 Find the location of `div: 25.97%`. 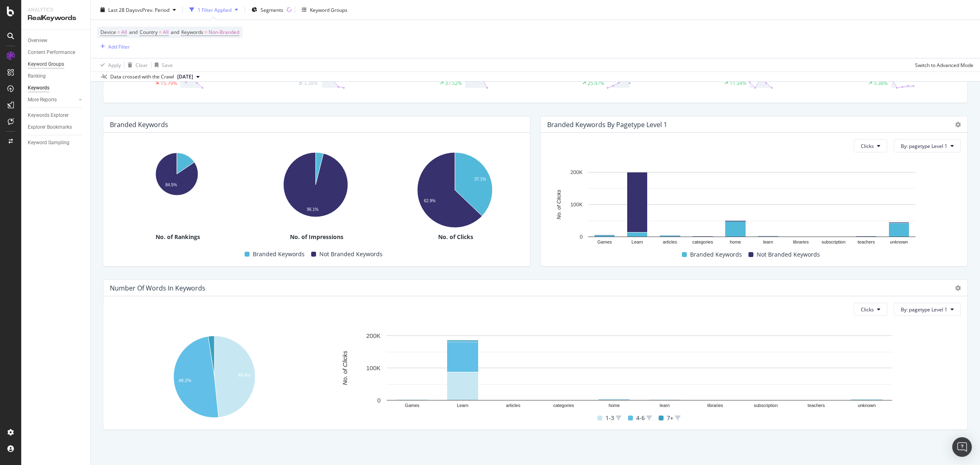

div: 25.97% is located at coordinates (596, 83).